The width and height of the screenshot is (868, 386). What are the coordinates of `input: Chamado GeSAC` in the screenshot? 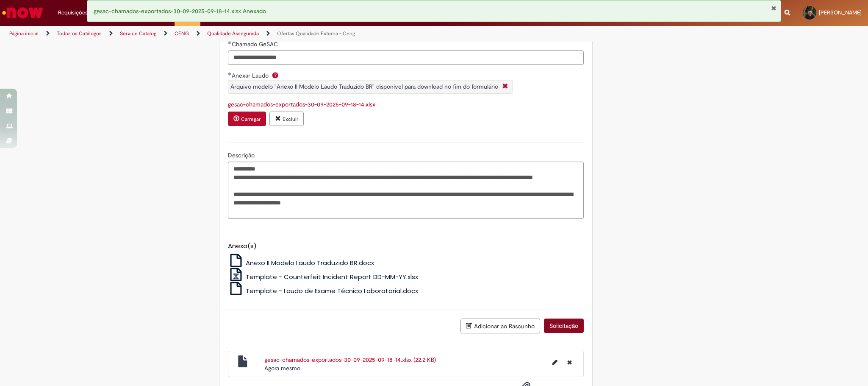 It's located at (406, 57).